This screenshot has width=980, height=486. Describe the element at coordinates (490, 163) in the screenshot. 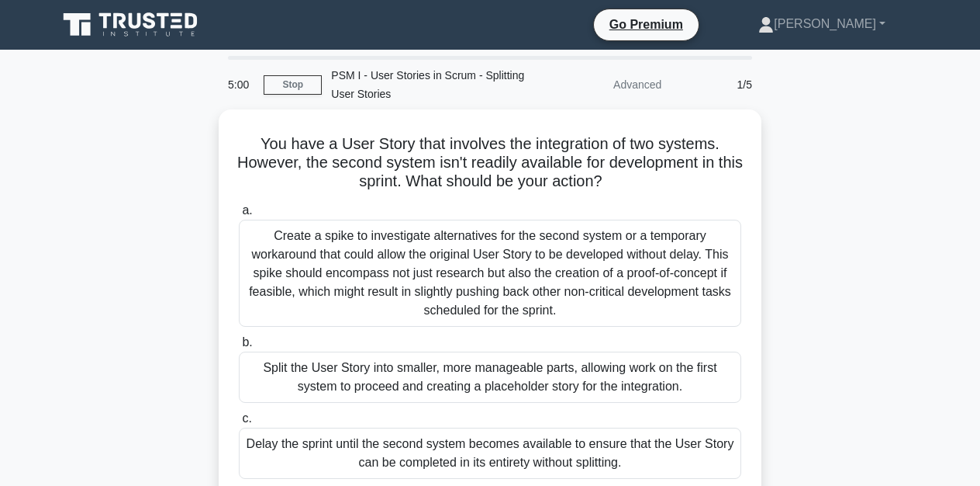

I see `h5: You have a User Story that involves the integration of two systems. However, the second system is...` at that location.